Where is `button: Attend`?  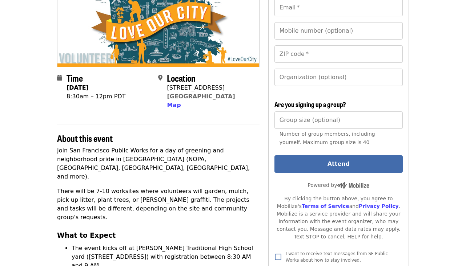
button: Attend is located at coordinates (338, 164).